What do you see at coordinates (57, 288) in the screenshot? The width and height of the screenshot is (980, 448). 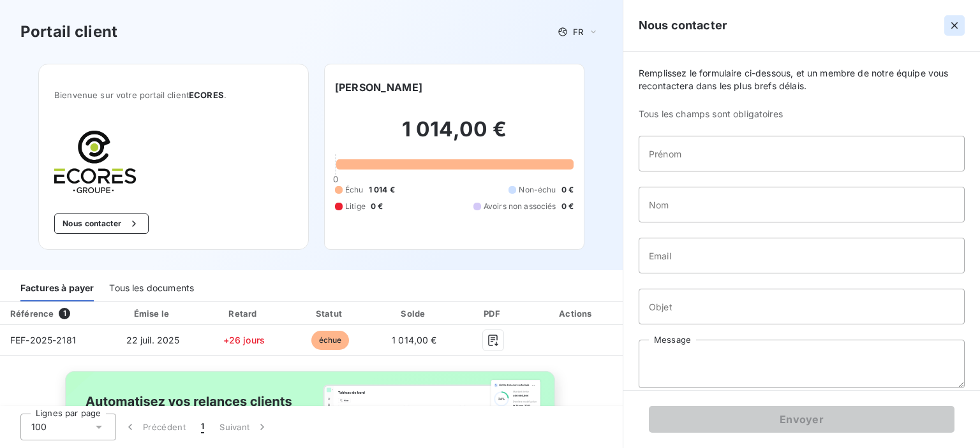 I see `div: Factures à payer` at bounding box center [57, 288].